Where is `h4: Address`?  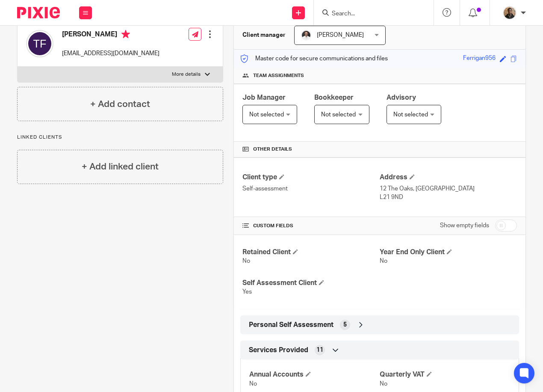
h4: Address is located at coordinates (448, 177).